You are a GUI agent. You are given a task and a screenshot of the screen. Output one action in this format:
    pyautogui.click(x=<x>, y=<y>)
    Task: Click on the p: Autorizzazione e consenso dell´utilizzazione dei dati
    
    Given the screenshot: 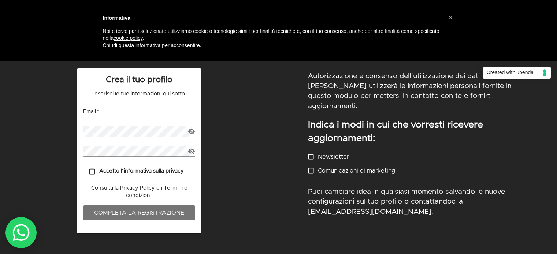 What is the action you would take?
    pyautogui.click(x=393, y=76)
    